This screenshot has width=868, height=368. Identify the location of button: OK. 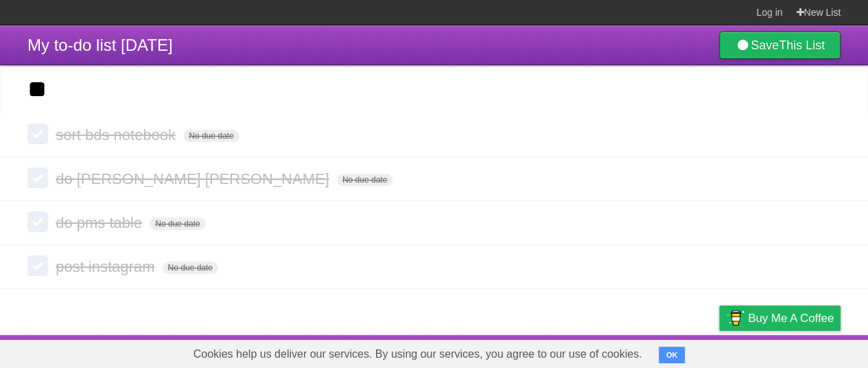
(672, 355).